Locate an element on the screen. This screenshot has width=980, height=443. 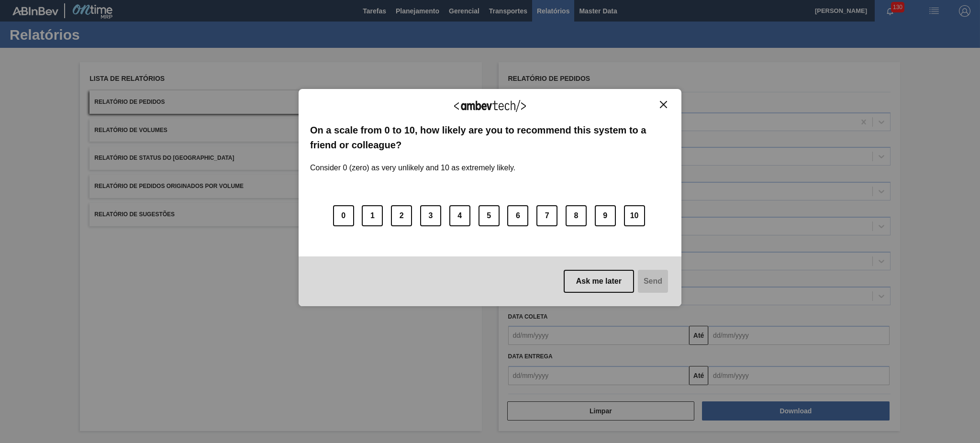
button: 8 is located at coordinates (576, 216).